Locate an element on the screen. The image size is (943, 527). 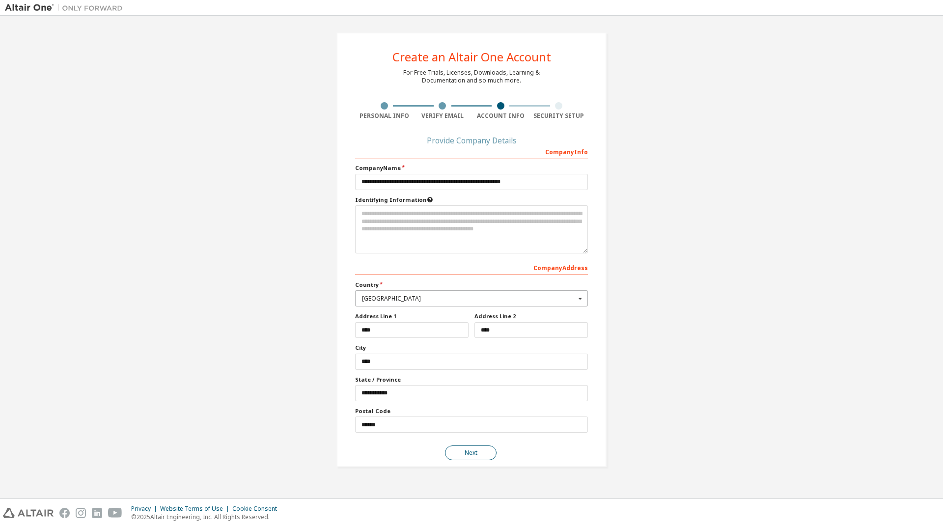
img: youtube.svg is located at coordinates (115, 513).